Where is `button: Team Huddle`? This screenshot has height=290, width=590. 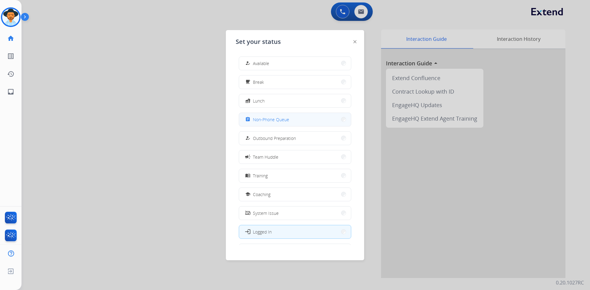
button: Team Huddle is located at coordinates (295, 157).